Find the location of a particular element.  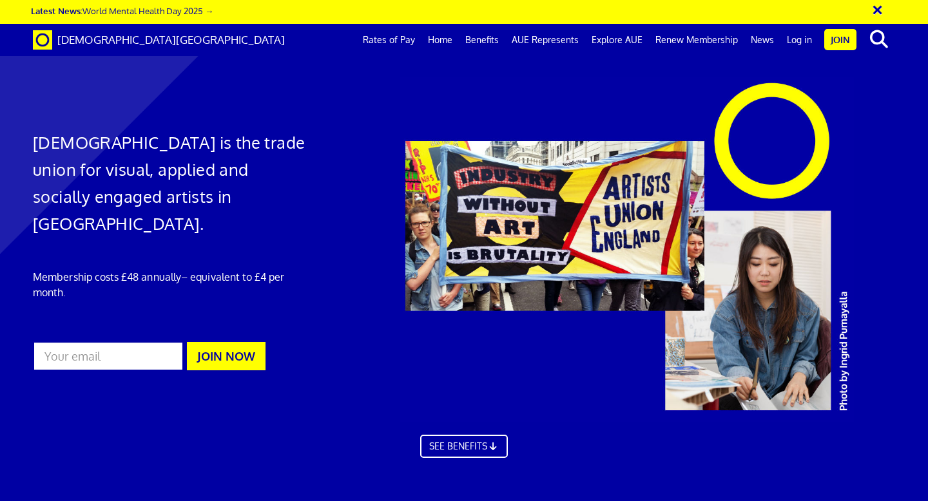

strong: Latest News: is located at coordinates (57, 10).